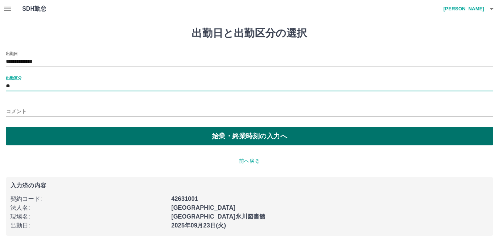 The height and width of the screenshot is (243, 499). What do you see at coordinates (88, 226) in the screenshot?
I see `p: 出勤日 :` at bounding box center [88, 226].